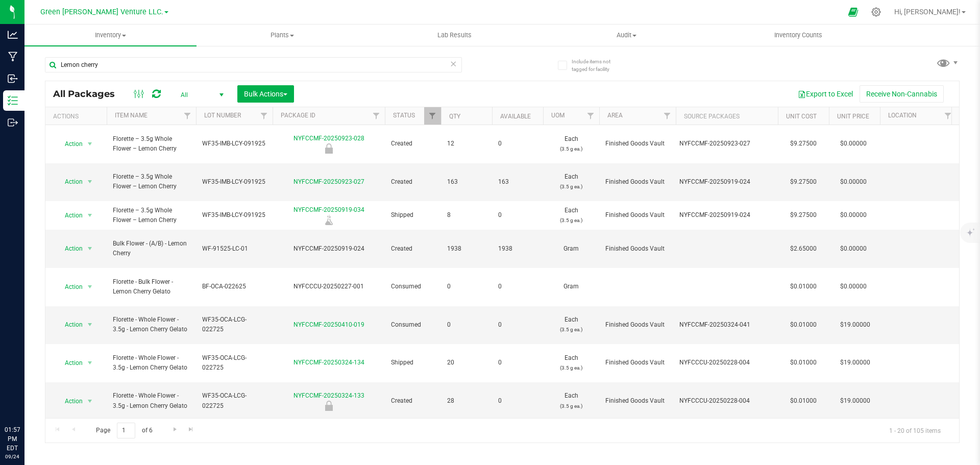 The width and height of the screenshot is (980, 465). Describe the element at coordinates (282, 35) in the screenshot. I see `span: Plants` at that location.